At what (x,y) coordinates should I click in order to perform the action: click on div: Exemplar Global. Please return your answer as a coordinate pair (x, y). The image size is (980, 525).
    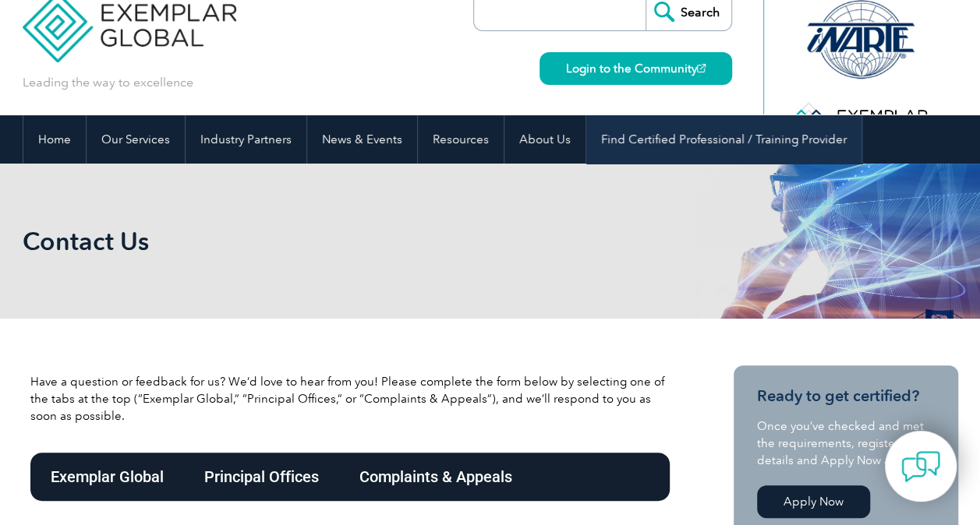
    Looking at the image, I should click on (107, 477).